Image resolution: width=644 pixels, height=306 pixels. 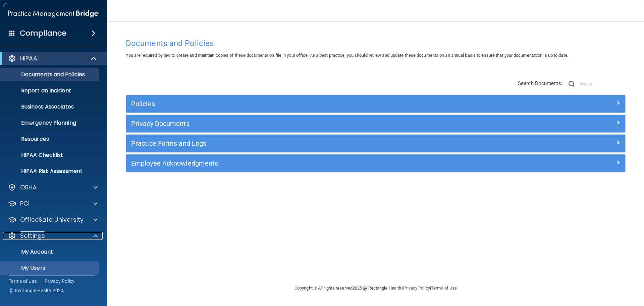 I want to click on img: PMB logo, so click(x=54, y=14).